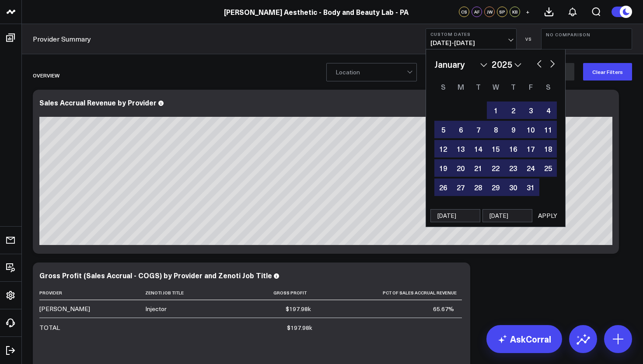 The image size is (643, 364). Describe the element at coordinates (548, 216) in the screenshot. I see `button: APPLY` at that location.